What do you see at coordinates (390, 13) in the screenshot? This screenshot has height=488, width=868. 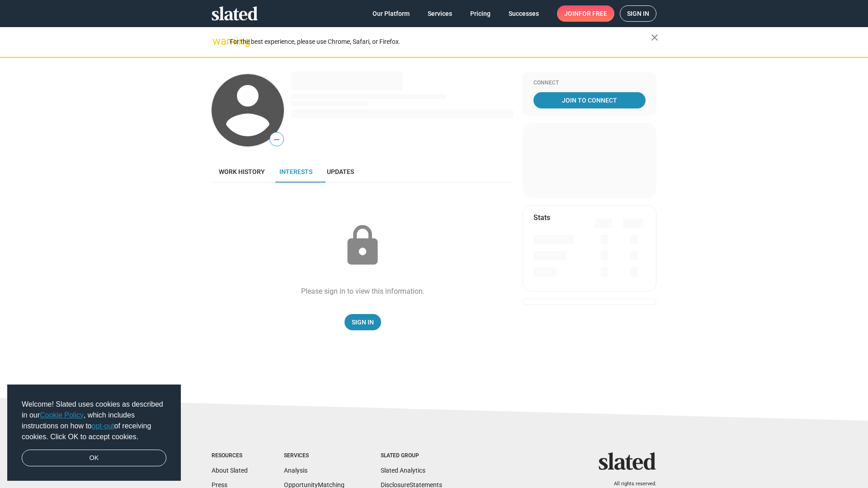 I see `span: Our Platform` at bounding box center [390, 13].